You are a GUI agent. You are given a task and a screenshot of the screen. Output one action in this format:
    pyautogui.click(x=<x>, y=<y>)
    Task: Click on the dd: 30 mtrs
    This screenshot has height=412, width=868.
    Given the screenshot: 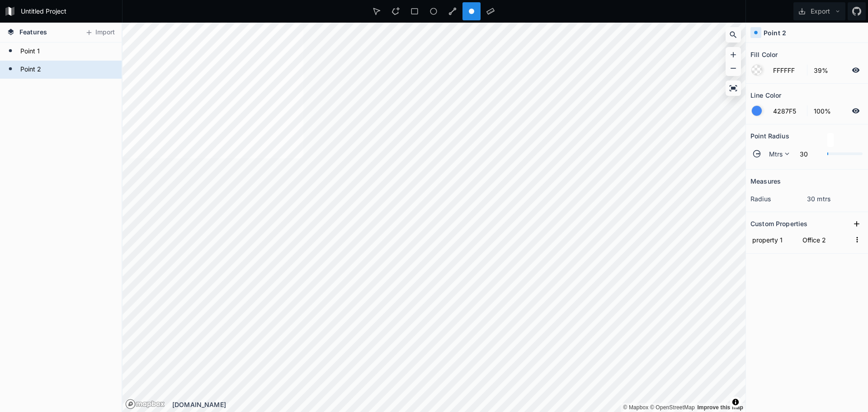 What is the action you would take?
    pyautogui.click(x=835, y=199)
    